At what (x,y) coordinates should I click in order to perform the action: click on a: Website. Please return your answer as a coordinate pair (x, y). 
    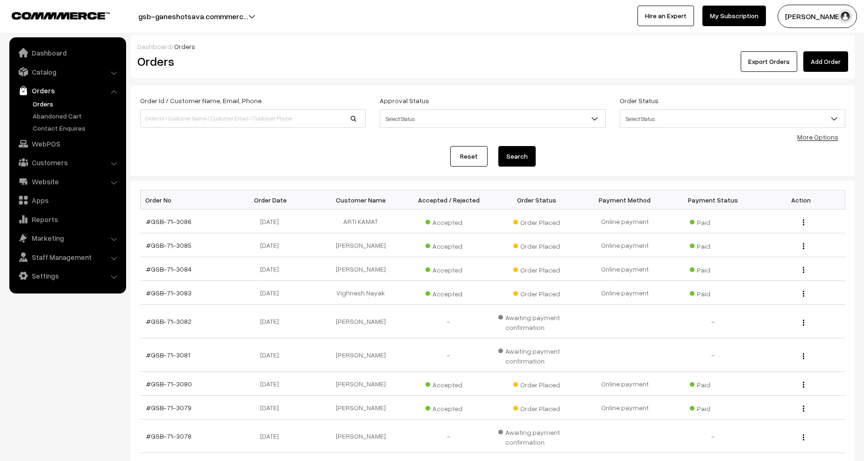
    Looking at the image, I should click on (67, 182).